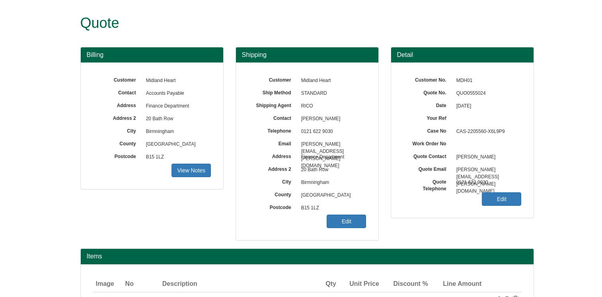 The height and width of the screenshot is (297, 602). What do you see at coordinates (428, 104) in the screenshot?
I see `label: Date` at bounding box center [428, 104].